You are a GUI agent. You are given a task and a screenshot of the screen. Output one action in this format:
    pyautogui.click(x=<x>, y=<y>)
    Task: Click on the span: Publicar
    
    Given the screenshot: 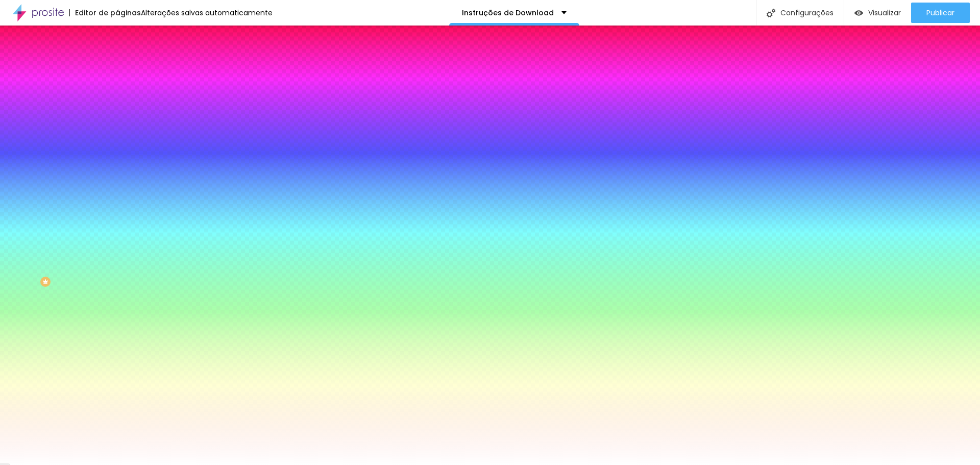 What is the action you would take?
    pyautogui.click(x=940, y=13)
    